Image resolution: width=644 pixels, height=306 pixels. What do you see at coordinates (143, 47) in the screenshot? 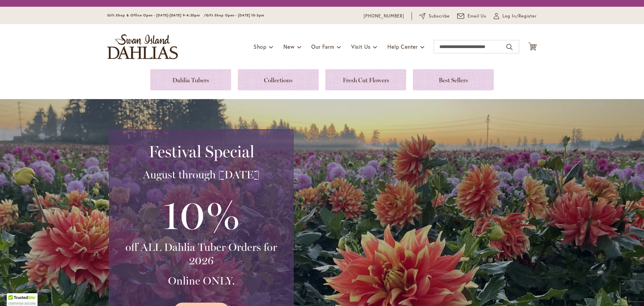
I see `a: store logo` at bounding box center [143, 47].